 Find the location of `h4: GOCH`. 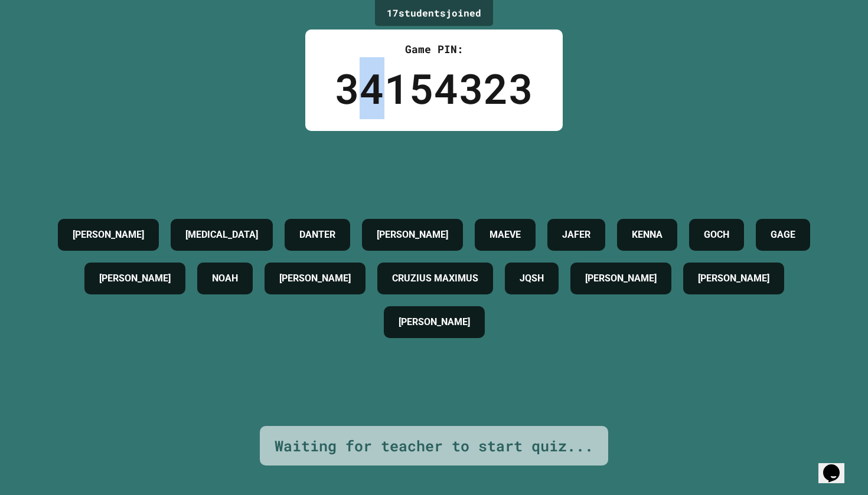

h4: GOCH is located at coordinates (716, 235).